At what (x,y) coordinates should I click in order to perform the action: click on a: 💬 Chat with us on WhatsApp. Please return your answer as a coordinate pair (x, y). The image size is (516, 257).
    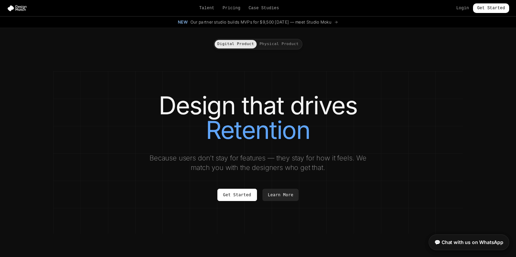
    Looking at the image, I should click on (469, 243).